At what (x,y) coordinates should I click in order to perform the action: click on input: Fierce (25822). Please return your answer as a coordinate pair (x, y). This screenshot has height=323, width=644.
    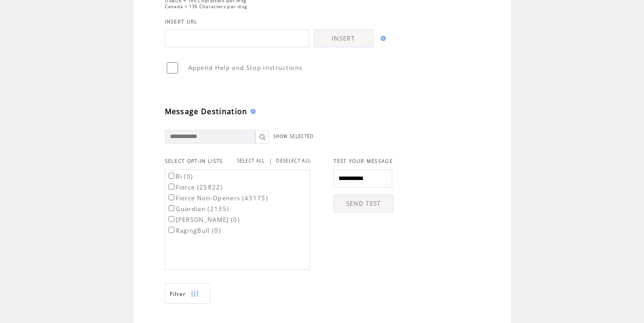
    Looking at the image, I should click on (171, 186).